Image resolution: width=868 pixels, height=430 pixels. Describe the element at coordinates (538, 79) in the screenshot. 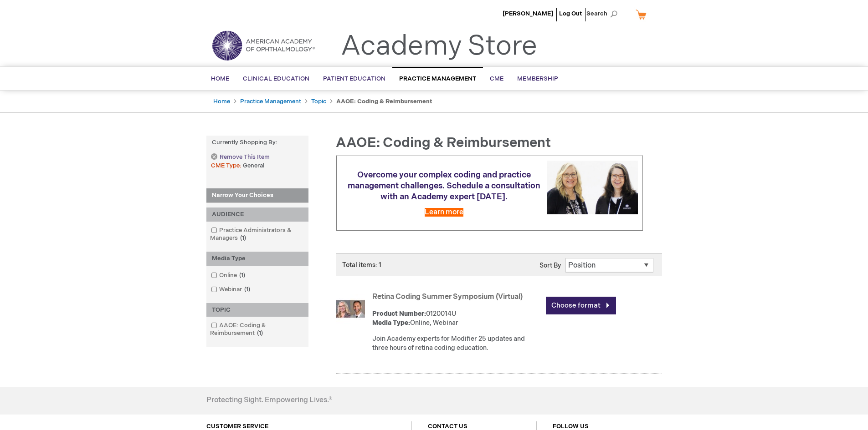

I see `span: Membership` at that location.